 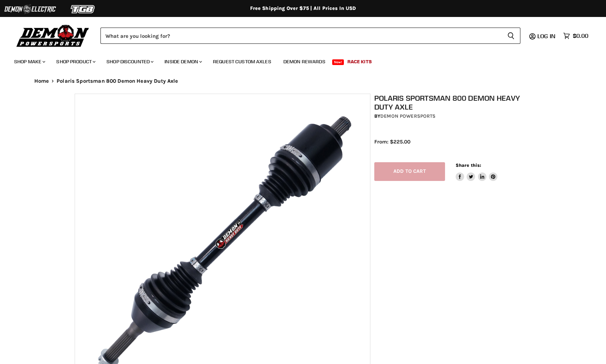 What do you see at coordinates (576, 36) in the screenshot?
I see `a: $0.00` at bounding box center [576, 36].